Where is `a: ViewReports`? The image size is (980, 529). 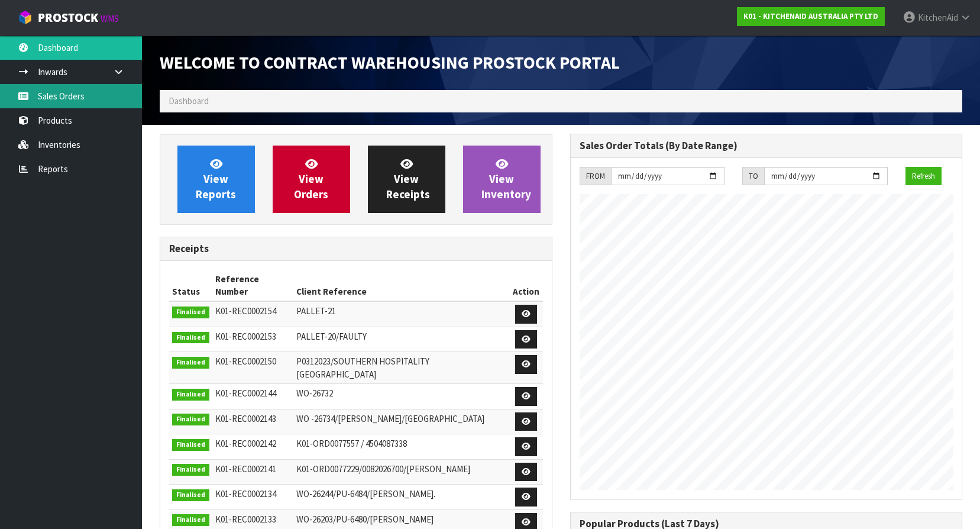
a: ViewReports is located at coordinates (216, 179).